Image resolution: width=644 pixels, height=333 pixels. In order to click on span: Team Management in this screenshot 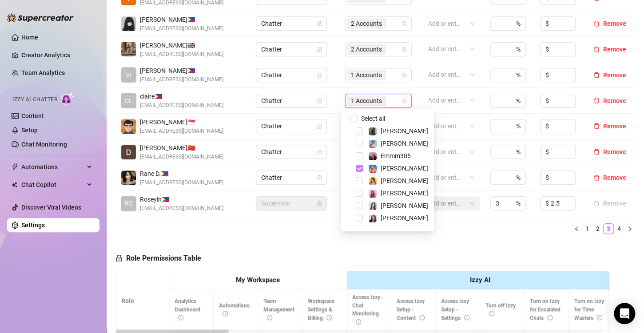, I will do `click(279, 309)`.